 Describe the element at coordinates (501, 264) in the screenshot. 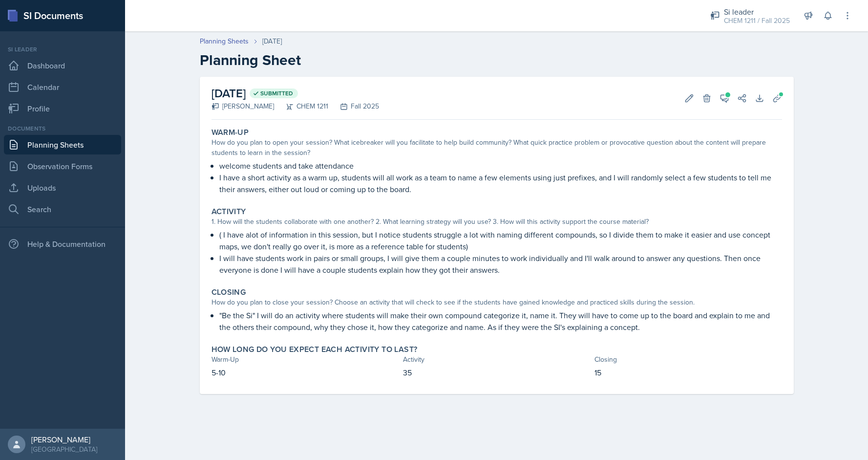

I see `p: I will have students work in pairs or small groups, I will give them a couple minutes to work ind...` at that location.